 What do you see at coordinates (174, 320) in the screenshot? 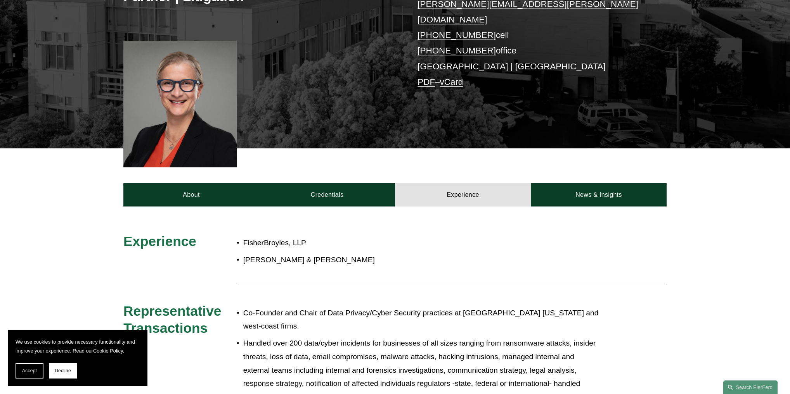
I see `span: Representative Transactions` at bounding box center [174, 320].